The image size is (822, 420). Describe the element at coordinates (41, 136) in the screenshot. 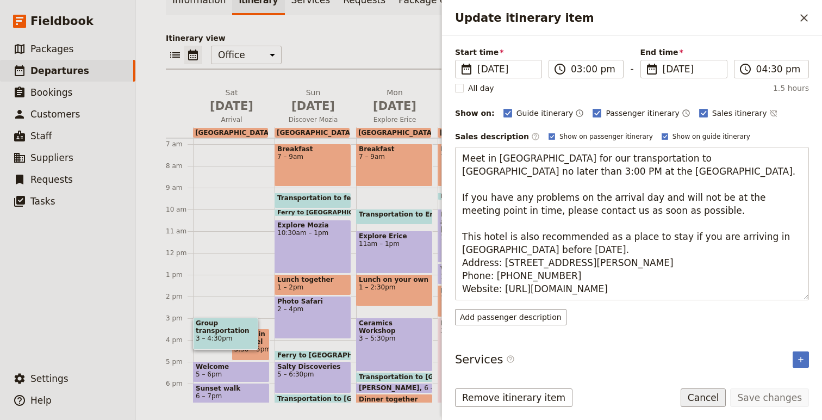

I see `span: Staff` at that location.